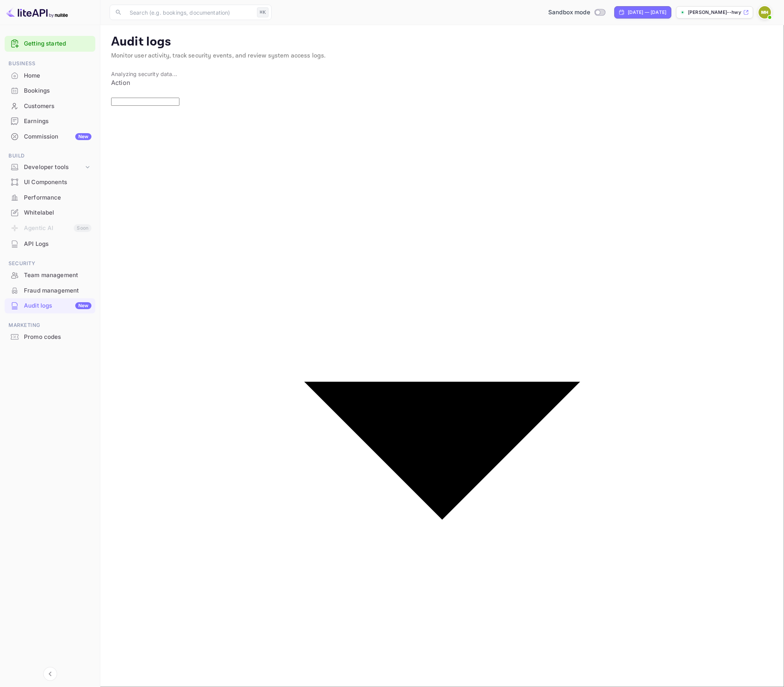 The height and width of the screenshot is (687, 784). I want to click on div: Commission, so click(57, 137).